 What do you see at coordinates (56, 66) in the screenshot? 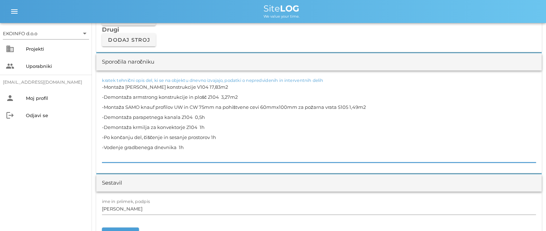
I see `div: Uporabniki` at bounding box center [56, 66].